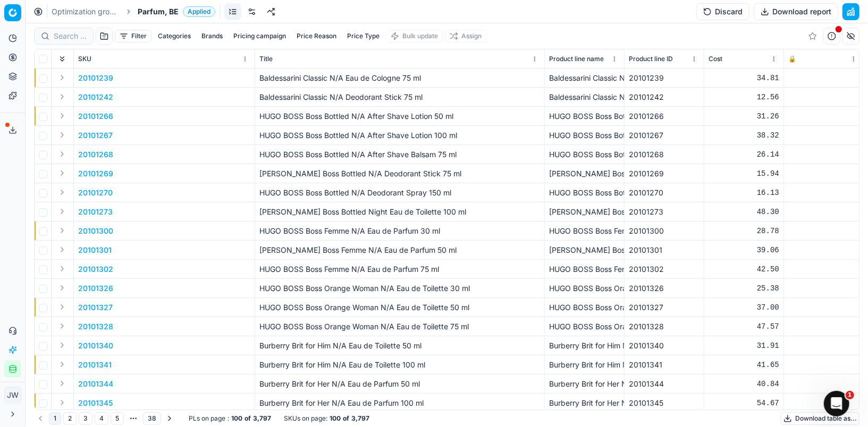  Describe the element at coordinates (70, 36) in the screenshot. I see `input: Search by SKU or title` at that location.